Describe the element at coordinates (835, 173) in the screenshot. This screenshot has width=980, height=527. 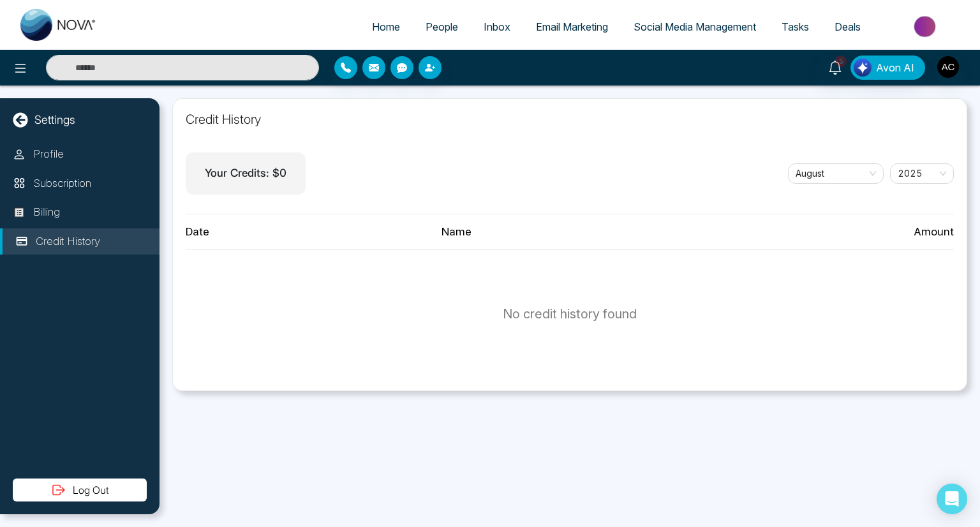
I see `span: August` at that location.